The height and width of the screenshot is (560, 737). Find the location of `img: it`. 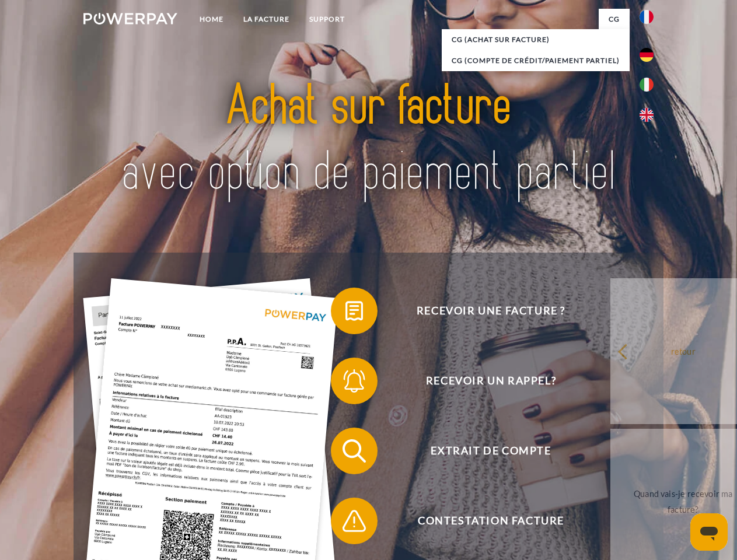

img: it is located at coordinates (647, 84).